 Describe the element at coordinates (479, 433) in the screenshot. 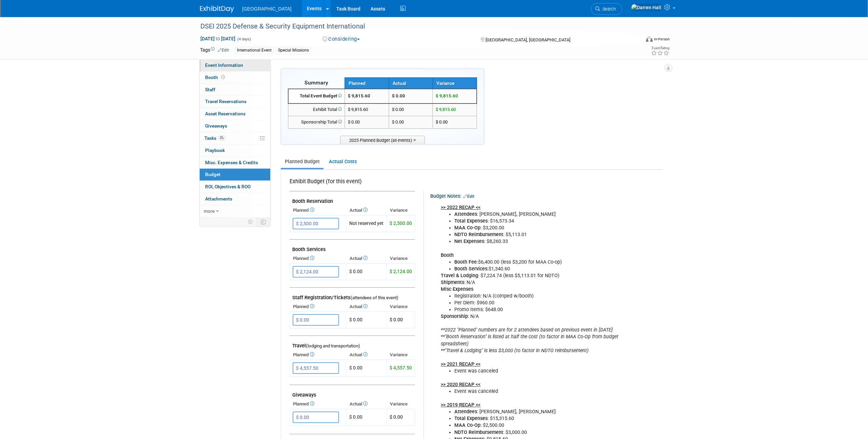

I see `b: NDTO Reimbursement` at that location.